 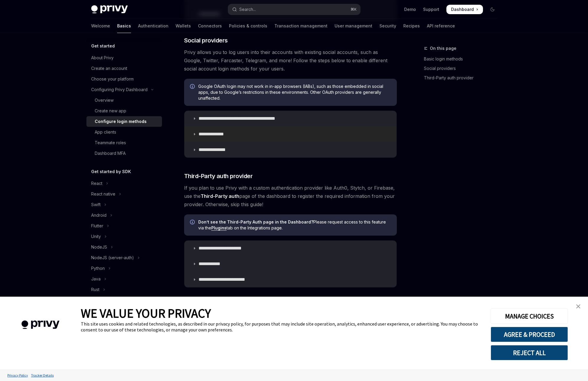 I want to click on a: Create an account, so click(x=124, y=68).